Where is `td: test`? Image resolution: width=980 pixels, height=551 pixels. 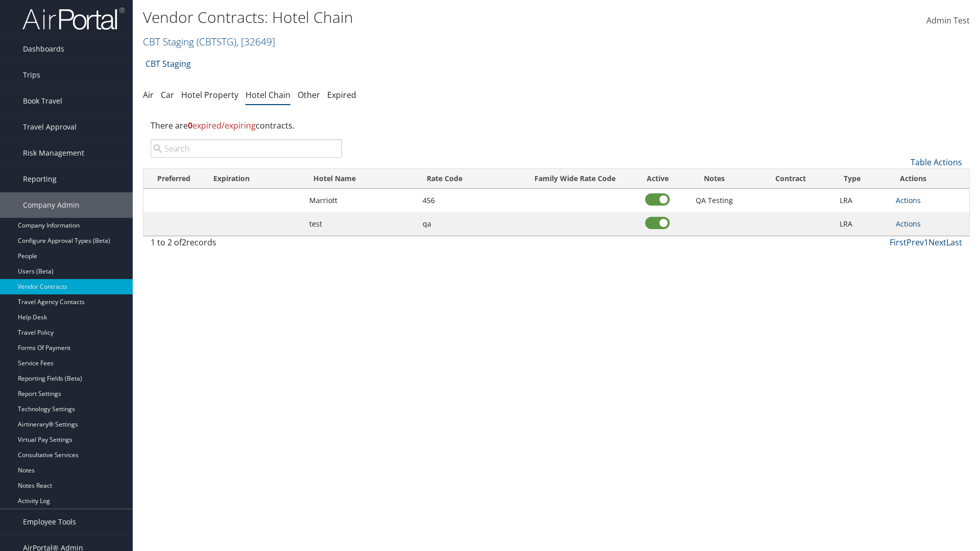 td: test is located at coordinates (361, 224).